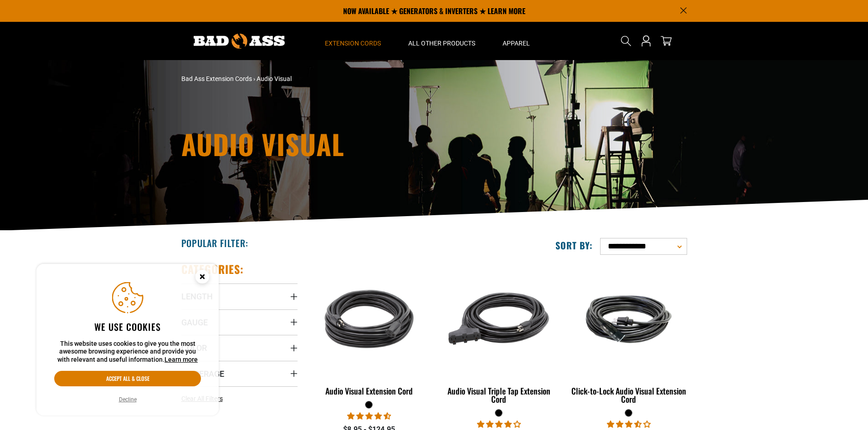 Image resolution: width=868 pixels, height=430 pixels. I want to click on h1: Audio Visual, so click(347, 144).